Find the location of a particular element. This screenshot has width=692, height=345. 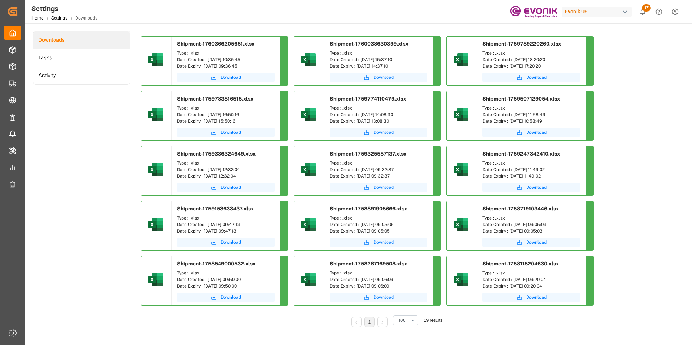

button: open menu is located at coordinates (406, 321).